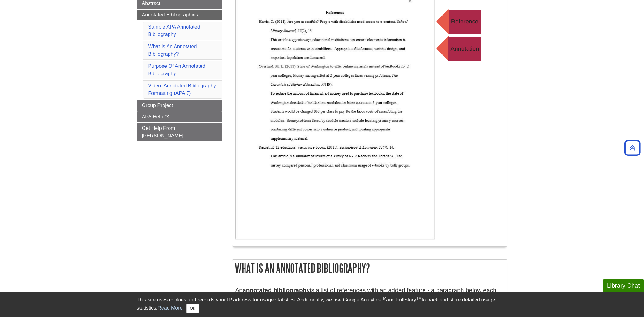 The image size is (644, 317). Describe the element at coordinates (182, 89) in the screenshot. I see `a: Video: Annotated Bibliography Formatting (APA 7)` at that location.